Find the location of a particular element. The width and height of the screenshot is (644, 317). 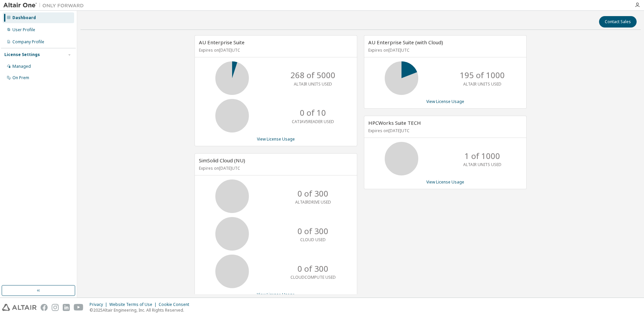

img: facebook.svg is located at coordinates (44, 307).